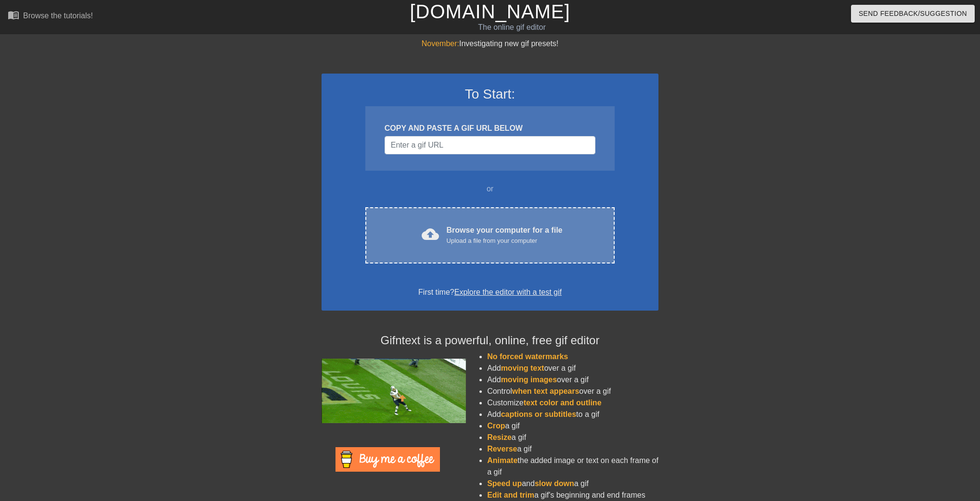  I want to click on li: the added image or text on each frame of a gif, so click(573, 467).